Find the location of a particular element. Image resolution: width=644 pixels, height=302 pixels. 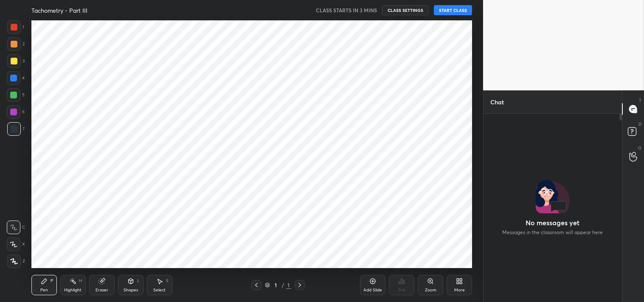

div: L is located at coordinates (138, 281).